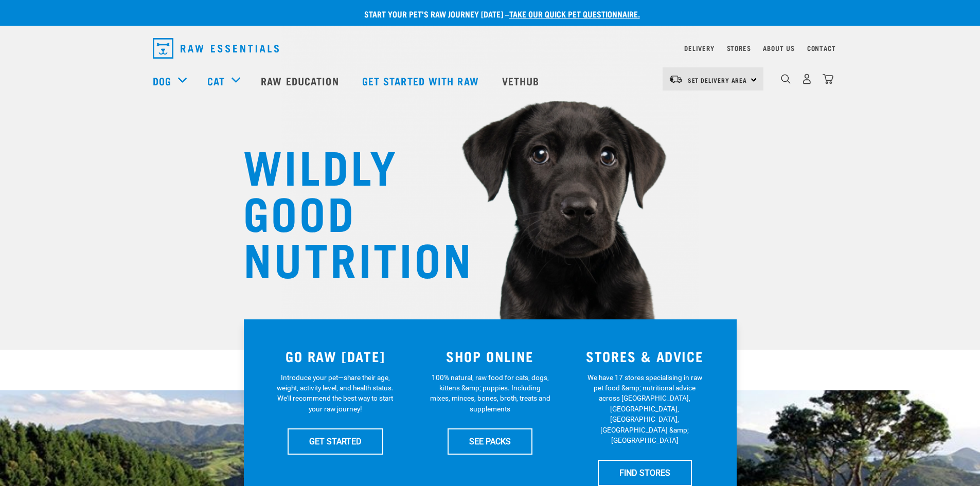  What do you see at coordinates (828, 79) in the screenshot?
I see `img: home-icon@2x.png` at bounding box center [828, 79].